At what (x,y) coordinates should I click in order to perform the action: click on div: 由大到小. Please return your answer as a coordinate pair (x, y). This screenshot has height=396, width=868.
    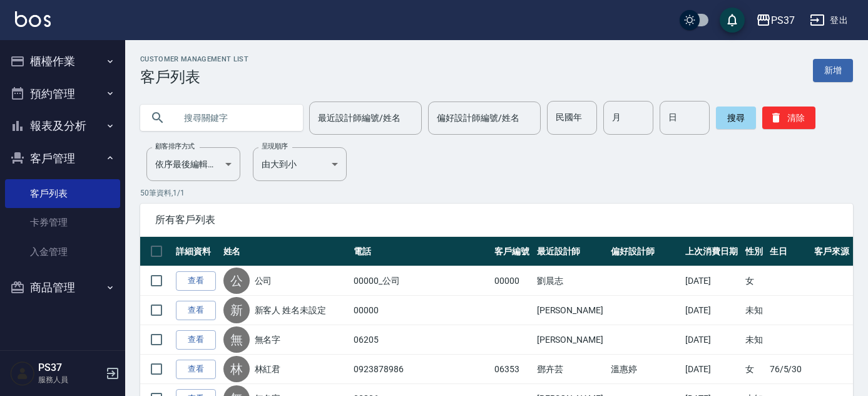
    Looking at the image, I should click on (300, 164).